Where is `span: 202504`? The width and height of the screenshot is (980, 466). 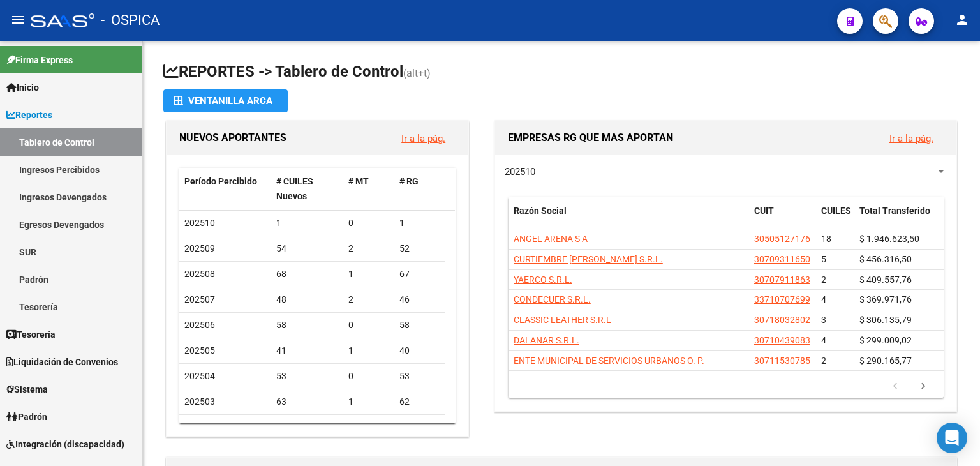
span: 202504 is located at coordinates (200, 377).